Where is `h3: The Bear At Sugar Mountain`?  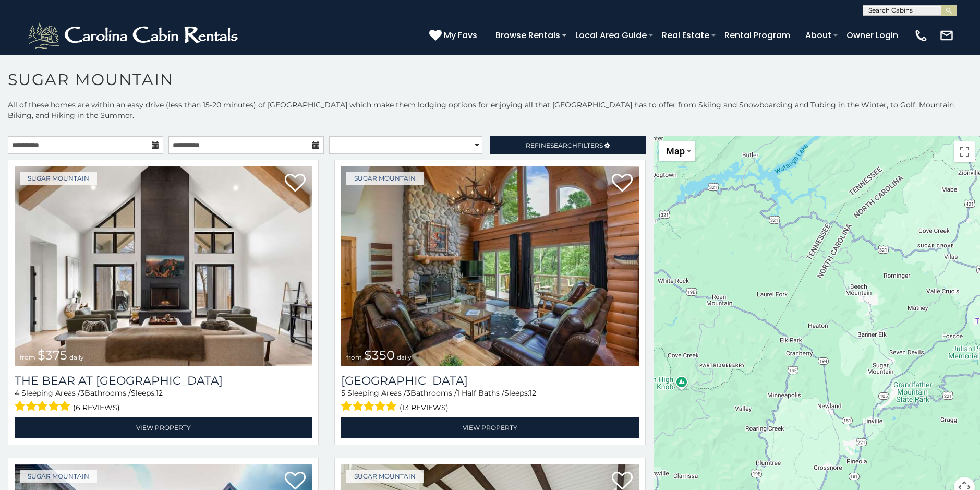
h3: The Bear At Sugar Mountain is located at coordinates (163, 381).